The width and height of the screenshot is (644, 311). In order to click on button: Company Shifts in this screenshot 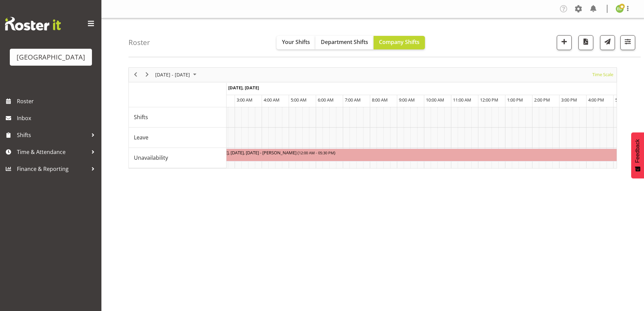, I will do `click(400, 43)`.